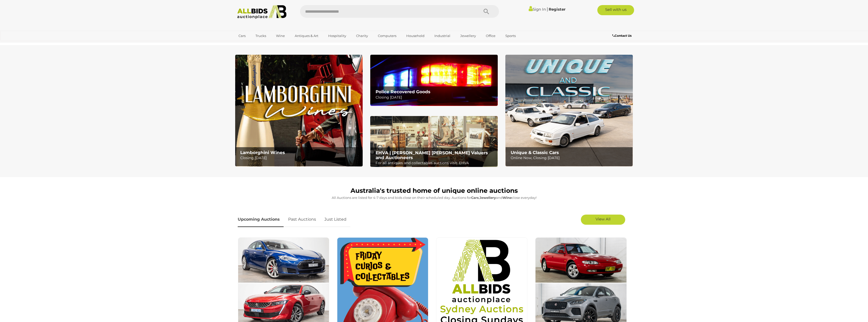 The image size is (868, 322). What do you see at coordinates (306, 36) in the screenshot?
I see `a: Antiques & Art` at bounding box center [306, 36].